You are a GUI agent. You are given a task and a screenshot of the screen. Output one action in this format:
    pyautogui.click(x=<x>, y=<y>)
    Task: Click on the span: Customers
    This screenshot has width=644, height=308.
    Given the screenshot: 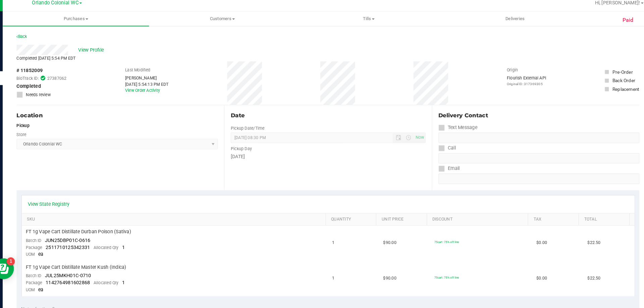 What is the action you would take?
    pyautogui.click(x=228, y=23)
    